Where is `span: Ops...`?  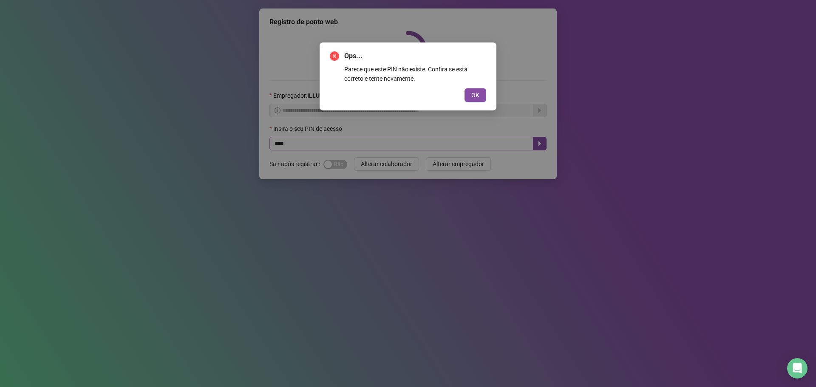
span: Ops... is located at coordinates (415, 56).